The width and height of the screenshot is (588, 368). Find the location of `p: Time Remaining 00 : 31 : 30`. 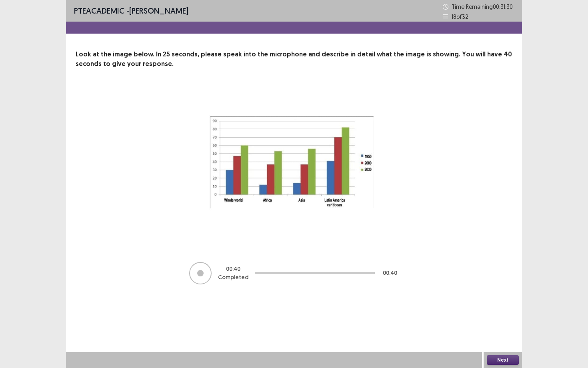

p: Time Remaining 00 : 31 : 30 is located at coordinates (483, 6).